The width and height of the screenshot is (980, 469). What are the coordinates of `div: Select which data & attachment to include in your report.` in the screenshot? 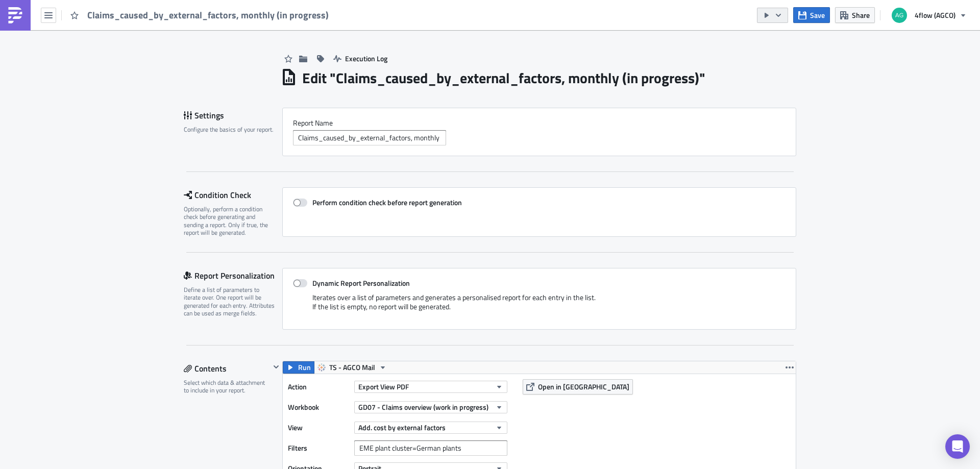 It's located at (227, 386).